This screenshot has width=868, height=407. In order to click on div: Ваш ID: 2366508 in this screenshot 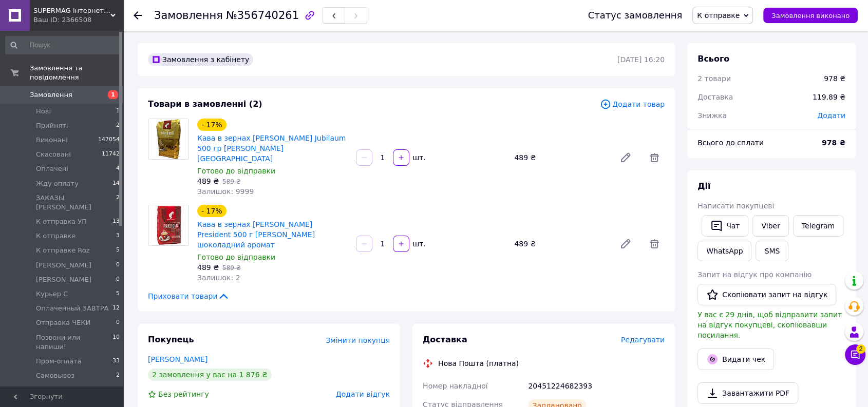, I will do `click(78, 20)`.